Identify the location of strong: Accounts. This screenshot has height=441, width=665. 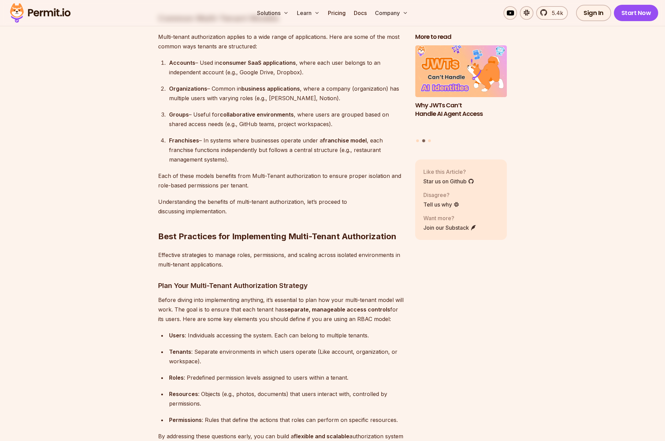
(182, 63).